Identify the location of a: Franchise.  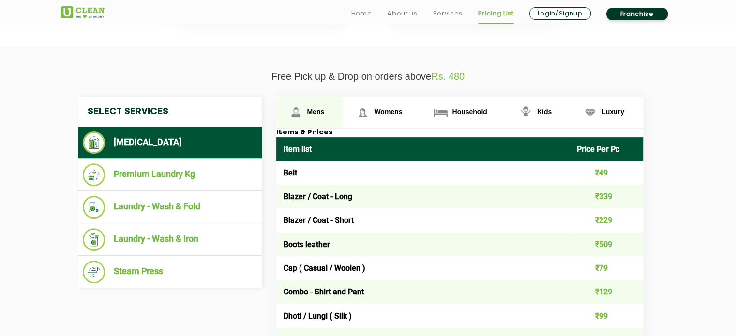
(637, 14).